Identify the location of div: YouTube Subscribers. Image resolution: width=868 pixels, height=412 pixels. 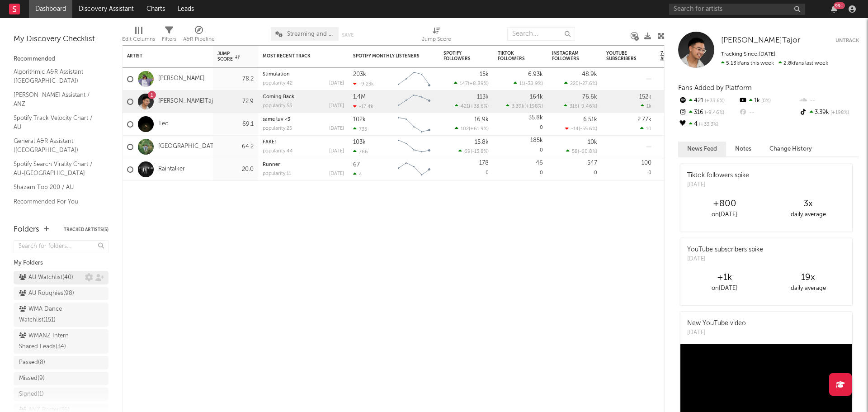
(622, 56).